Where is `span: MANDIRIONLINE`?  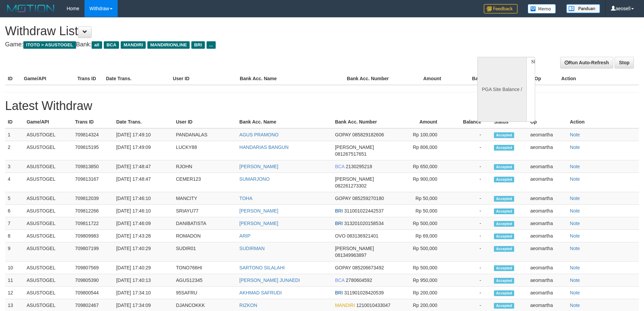 span: MANDIRIONLINE is located at coordinates (169, 45).